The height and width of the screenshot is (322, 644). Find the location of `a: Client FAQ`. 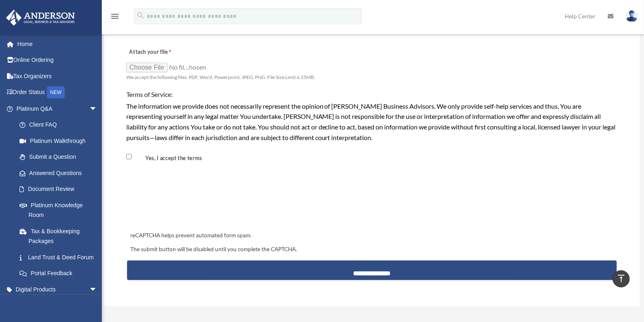

a: Client FAQ is located at coordinates (61, 125).